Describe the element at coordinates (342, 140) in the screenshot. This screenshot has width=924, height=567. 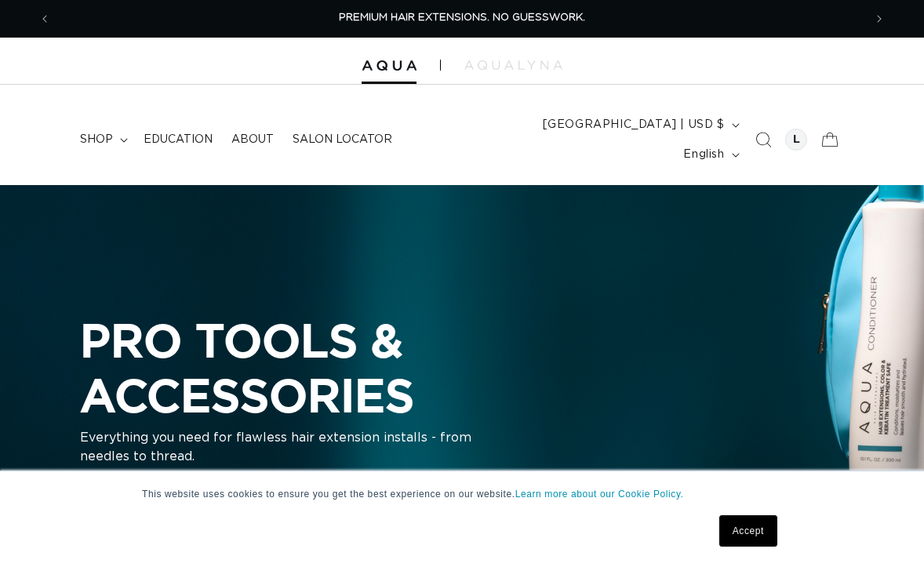
I see `a: Salon Locator` at that location.